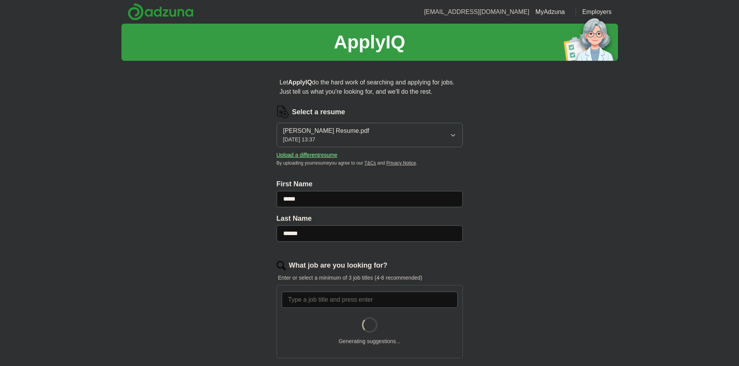 Image resolution: width=739 pixels, height=366 pixels. What do you see at coordinates (161, 12) in the screenshot?
I see `img: Adzuna logo` at bounding box center [161, 12].